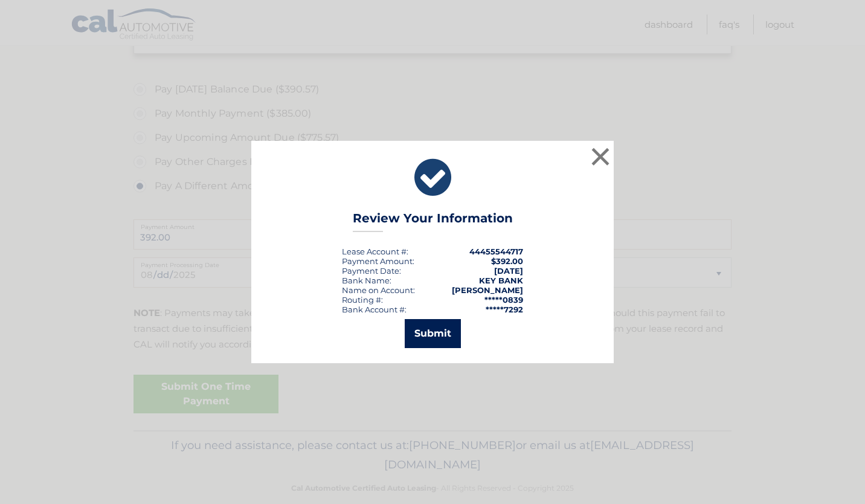 The height and width of the screenshot is (504, 865). Describe the element at coordinates (363, 299) in the screenshot. I see `div: Routing #:` at that location.